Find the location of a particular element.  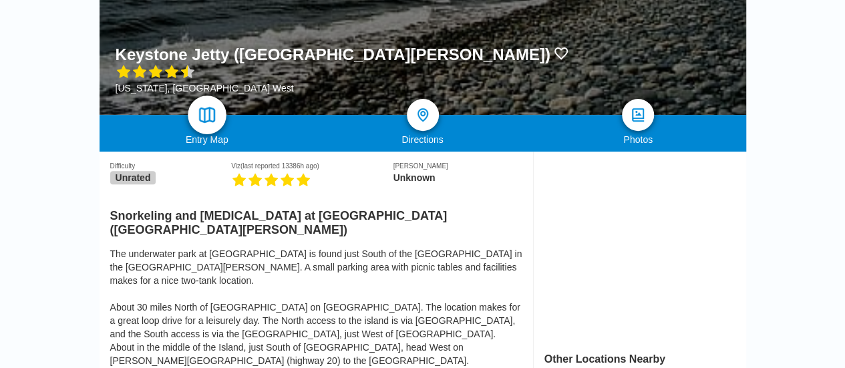

div: Unknown is located at coordinates (457, 178).